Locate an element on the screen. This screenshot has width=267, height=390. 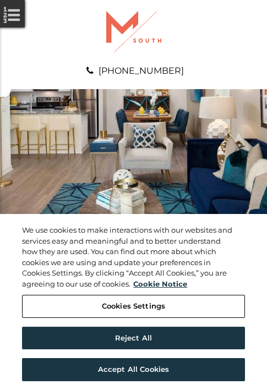
img: A graphic with a red M and the word SOUTH. is located at coordinates (134, 31).